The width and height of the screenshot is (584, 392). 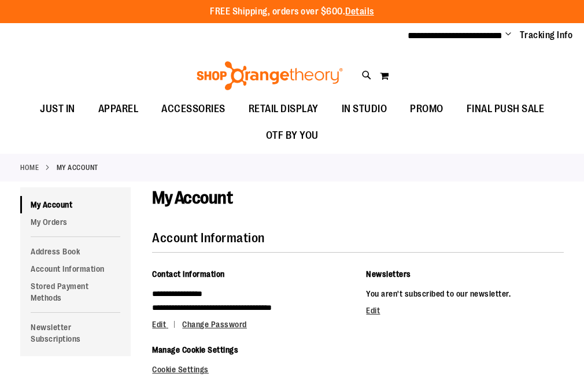 What do you see at coordinates (292, 136) in the screenshot?
I see `a: OTF BY YOU` at bounding box center [292, 136].